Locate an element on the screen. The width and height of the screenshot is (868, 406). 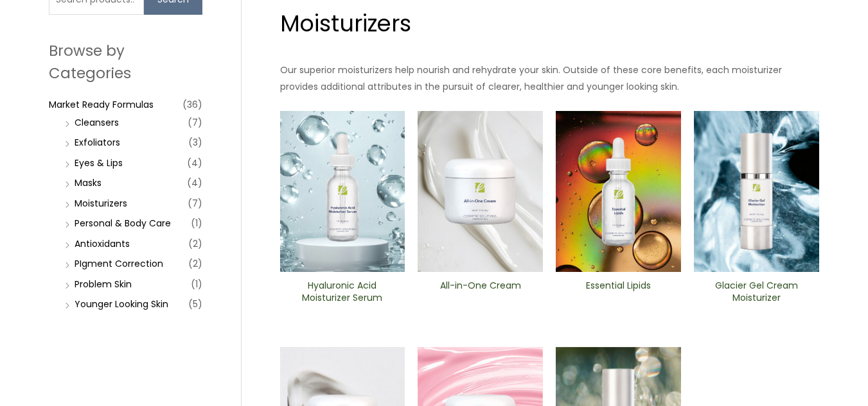
a: Exfoliators is located at coordinates (97, 142).